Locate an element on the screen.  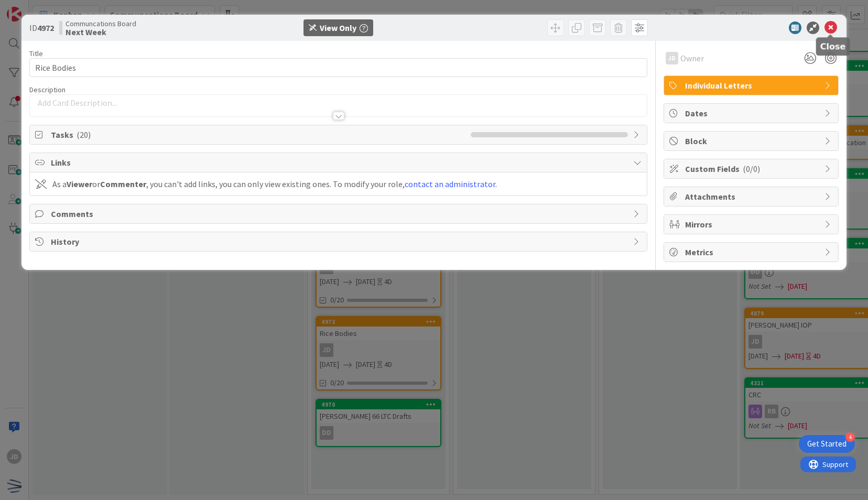
input: type card name here... is located at coordinates (338, 68).